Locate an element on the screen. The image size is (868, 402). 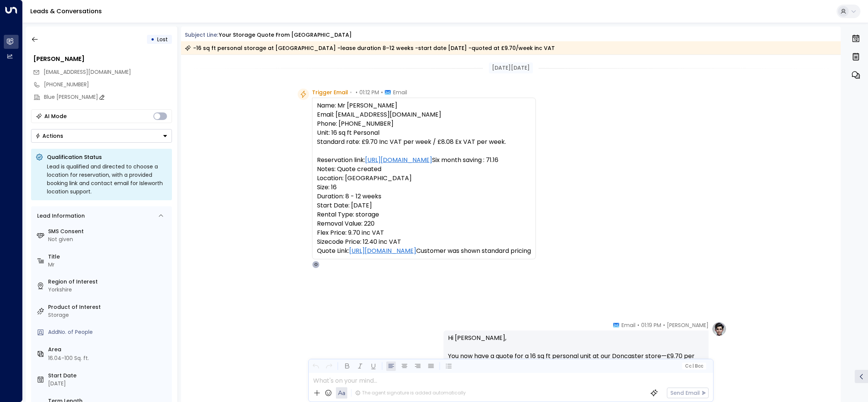
span: Subject Line: is located at coordinates (202, 35).